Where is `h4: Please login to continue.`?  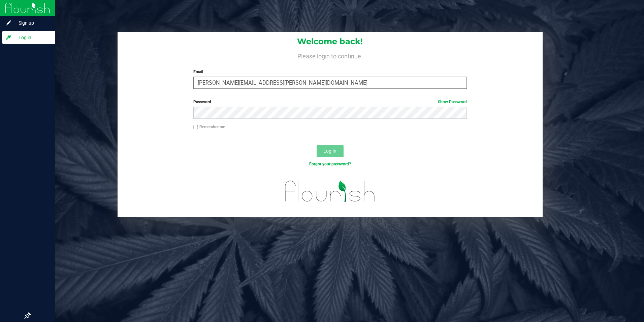 h4: Please login to continue. is located at coordinates (330, 55).